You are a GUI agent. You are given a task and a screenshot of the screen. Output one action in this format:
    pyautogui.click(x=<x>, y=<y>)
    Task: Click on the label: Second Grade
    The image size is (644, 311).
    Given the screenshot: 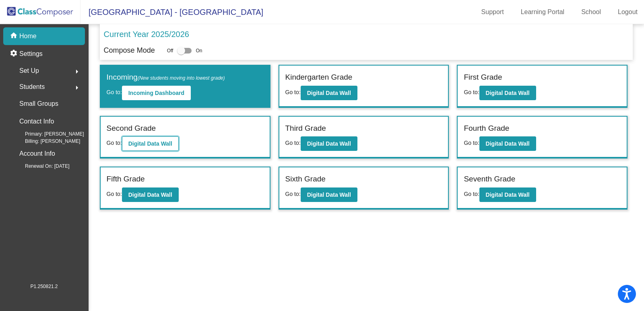 What is the action you would take?
    pyautogui.click(x=131, y=128)
    